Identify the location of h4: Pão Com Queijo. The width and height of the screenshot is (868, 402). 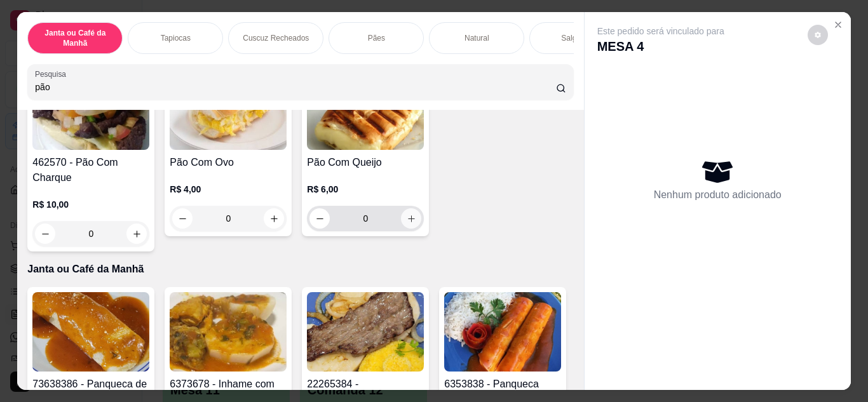
(365, 163).